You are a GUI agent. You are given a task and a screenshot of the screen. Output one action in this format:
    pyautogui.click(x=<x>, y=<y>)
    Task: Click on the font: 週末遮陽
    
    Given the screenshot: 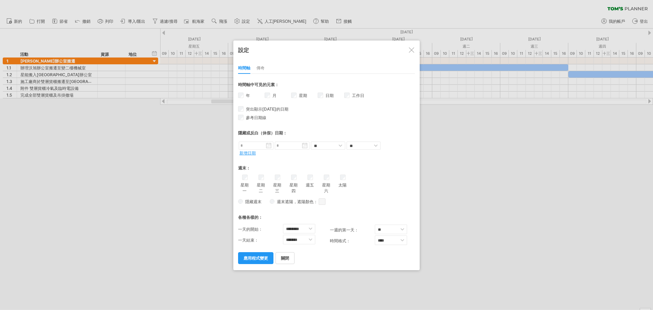 What is the action you would take?
    pyautogui.click(x=285, y=201)
    